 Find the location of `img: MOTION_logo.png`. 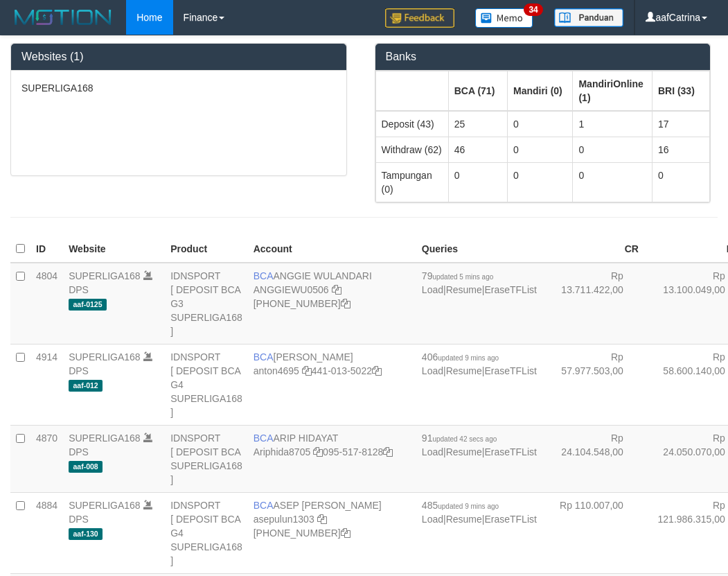

img: MOTION_logo.png is located at coordinates (63, 17).